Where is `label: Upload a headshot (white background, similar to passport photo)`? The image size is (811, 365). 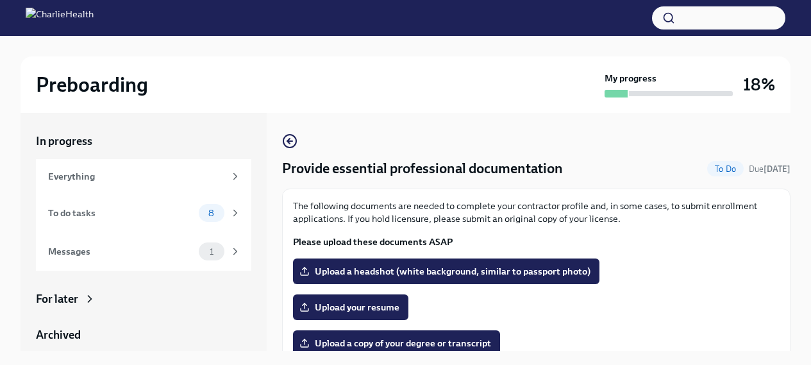
label: Upload a headshot (white background, similar to passport photo) is located at coordinates (446, 271).